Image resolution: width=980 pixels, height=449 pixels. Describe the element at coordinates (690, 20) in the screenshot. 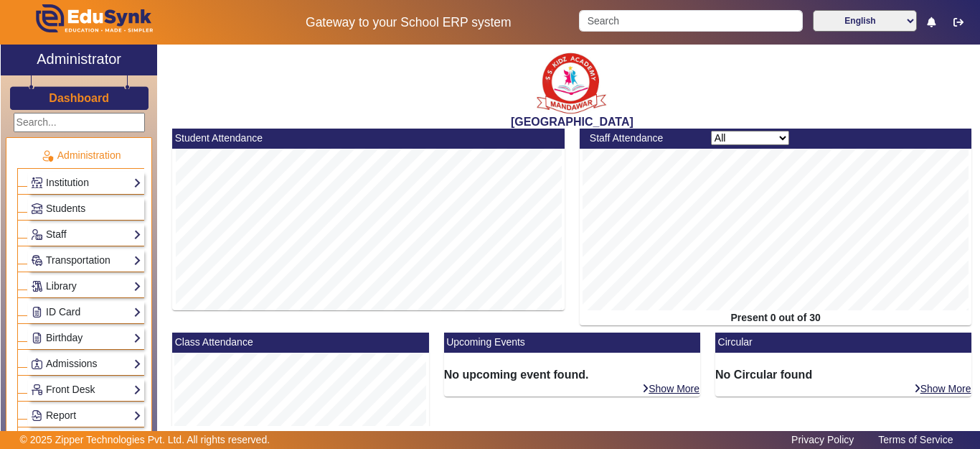

I see `input: Search` at that location.